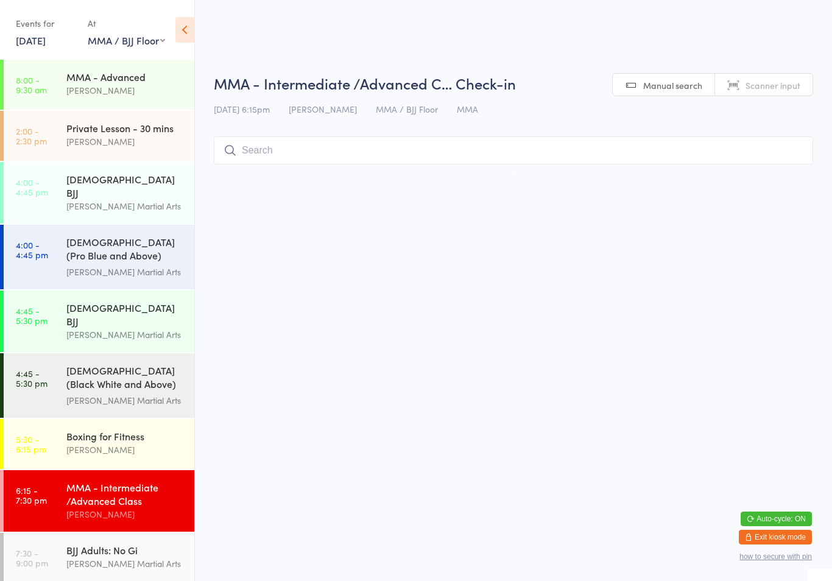  I want to click on div: BJJ Adults: No Gi, so click(125, 550).